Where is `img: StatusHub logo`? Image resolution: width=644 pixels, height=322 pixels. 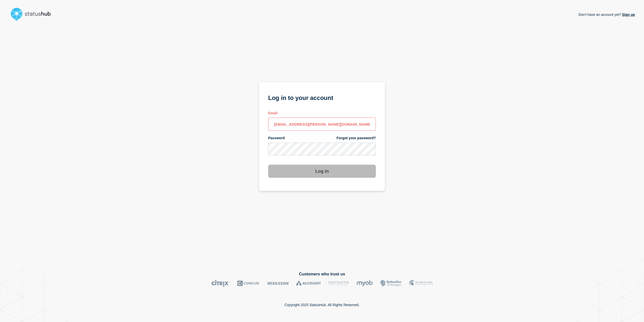 img: StatusHub logo is located at coordinates (33, 14).